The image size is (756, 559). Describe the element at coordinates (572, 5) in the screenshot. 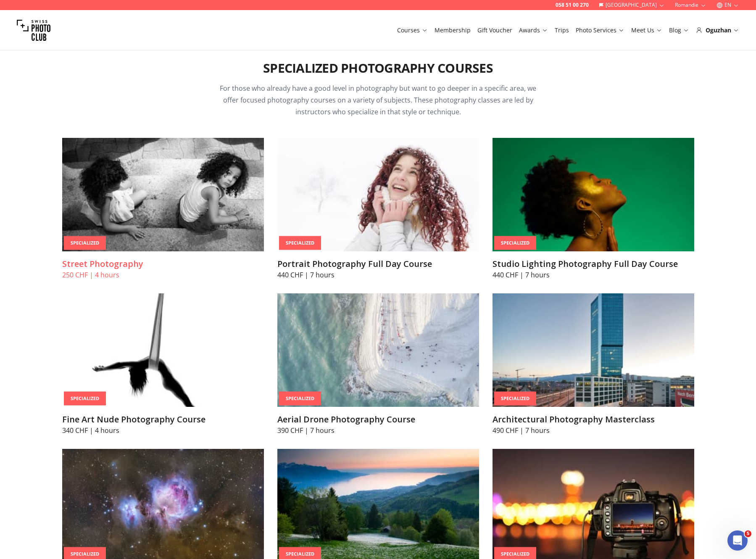

I see `a: 058 51 00 270` at that location.